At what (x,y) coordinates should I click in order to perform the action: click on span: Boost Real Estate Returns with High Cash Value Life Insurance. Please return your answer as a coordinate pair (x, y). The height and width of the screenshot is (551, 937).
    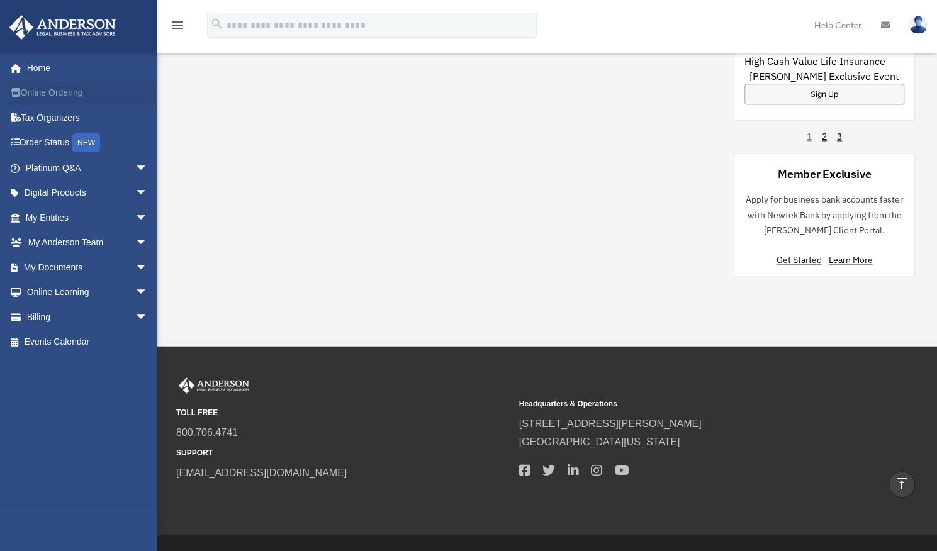
    Looking at the image, I should click on (825, 54).